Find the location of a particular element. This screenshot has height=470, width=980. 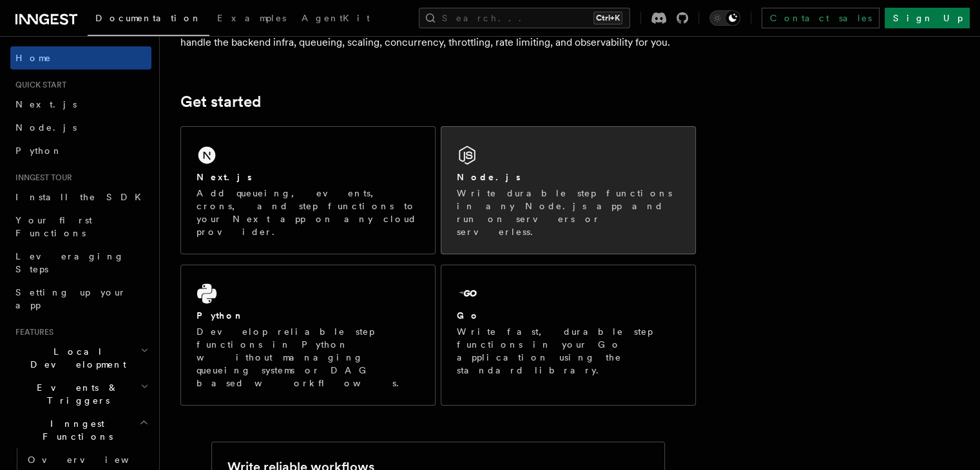

h2: Python is located at coordinates (220, 316).